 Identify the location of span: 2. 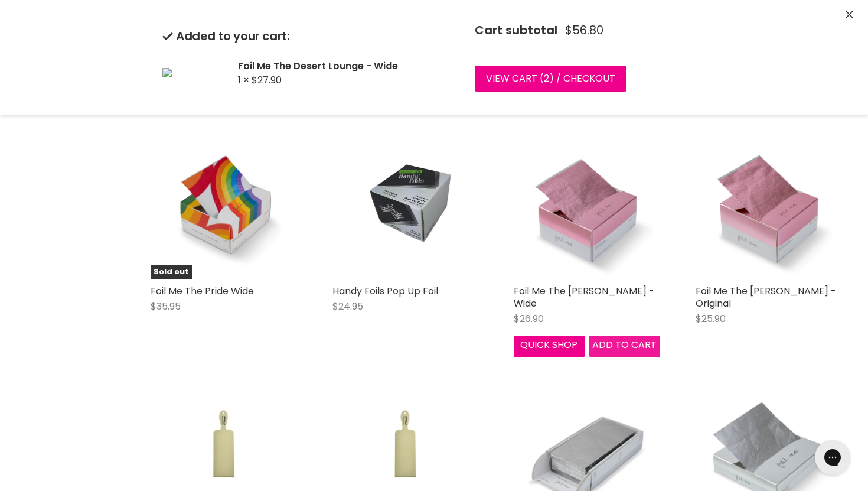
(546, 78).